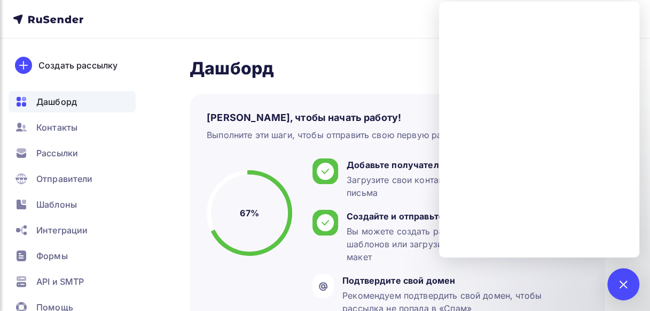 This screenshot has height=311, width=650. What do you see at coordinates (465, 244) in the screenshot?
I see `div: Вы можете создать рассылку с помощью редактора шаблонов или загрузить свой собственный HTML-макет` at bounding box center [465, 244].